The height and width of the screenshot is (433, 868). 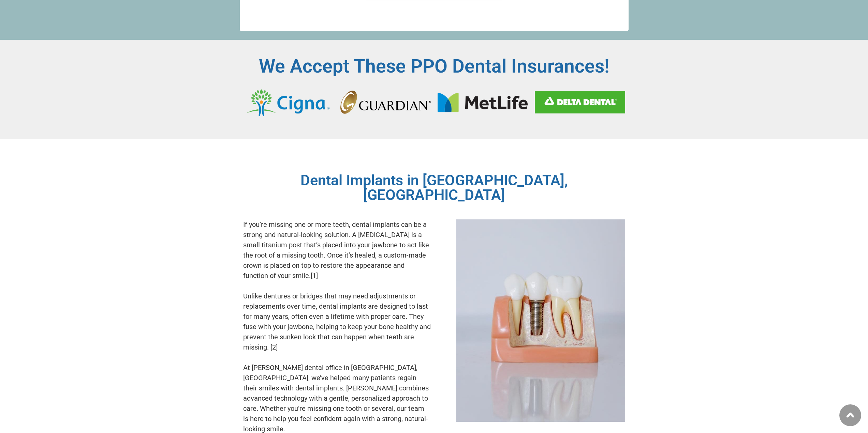 I want to click on img: dental implants irvine, so click(x=541, y=321).